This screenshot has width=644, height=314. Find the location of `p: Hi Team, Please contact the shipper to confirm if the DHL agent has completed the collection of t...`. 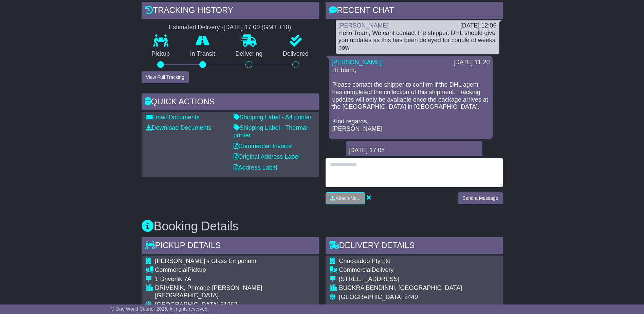

p: Hi Team, Please contact the shipper to confirm if the DHL agent has completed the collection of t... is located at coordinates (411, 100).